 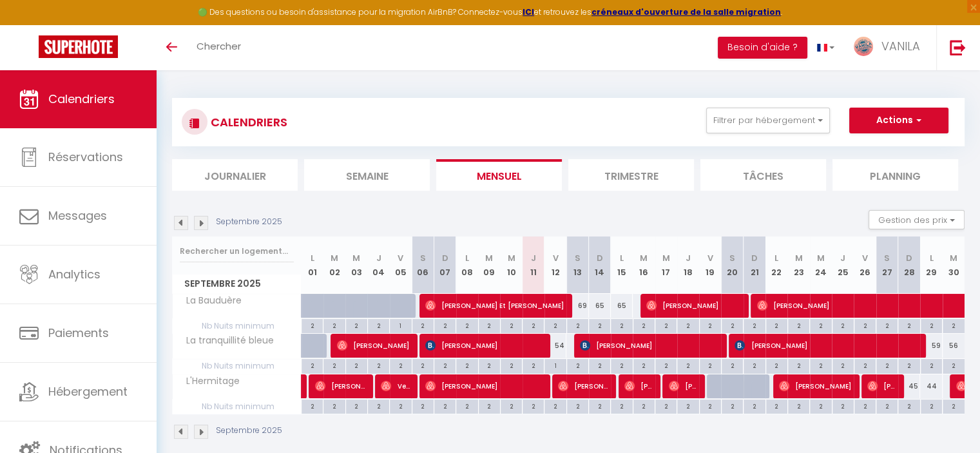 What do you see at coordinates (511, 265) in the screenshot?
I see `th: 10` at bounding box center [511, 265].